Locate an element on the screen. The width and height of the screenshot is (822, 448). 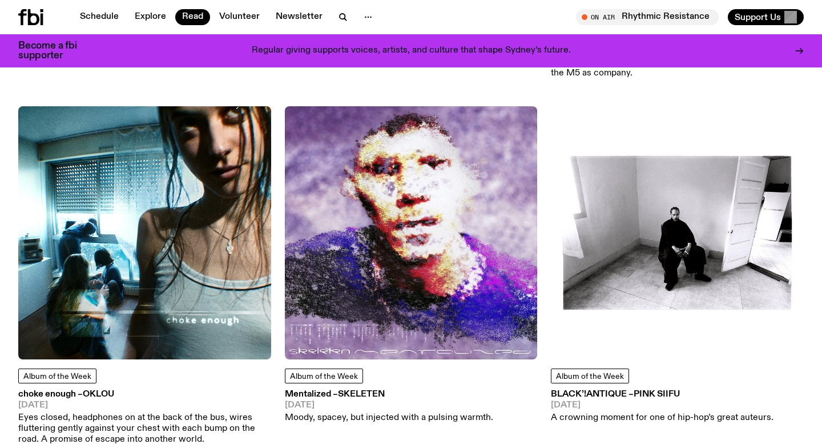
a: Schedule is located at coordinates (99, 17).